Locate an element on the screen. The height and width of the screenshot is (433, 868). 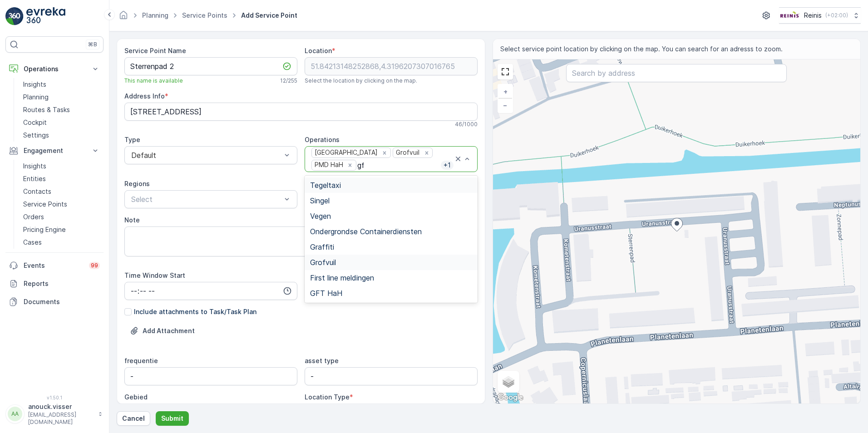
span: Select the location by clicking on the map. is located at coordinates (360, 81).